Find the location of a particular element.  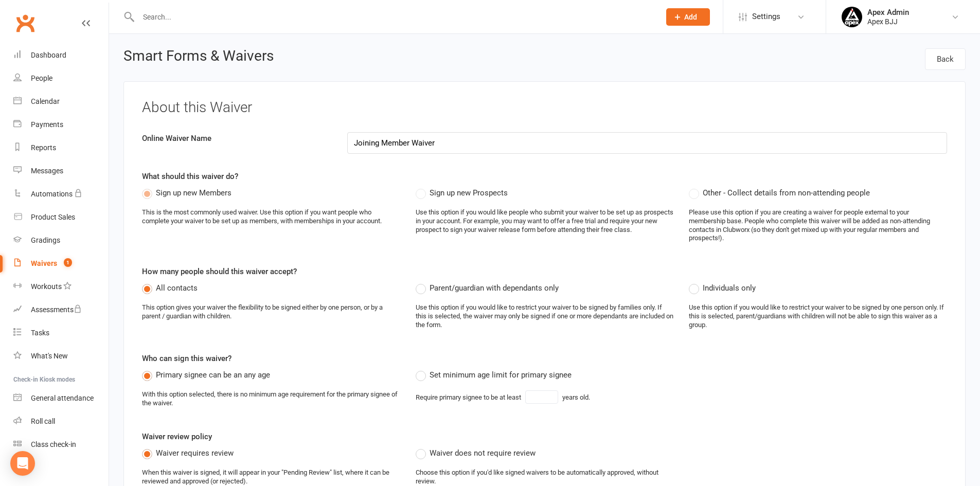

label: Who can sign this waiver? is located at coordinates (187, 359).